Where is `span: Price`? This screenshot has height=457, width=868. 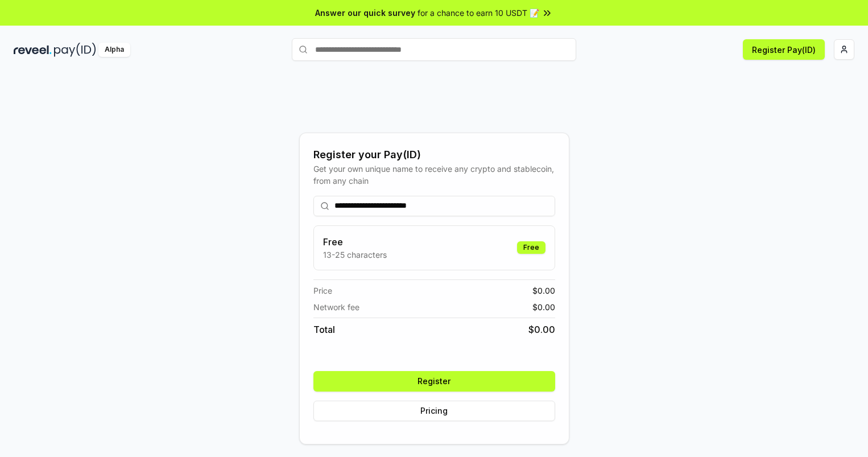 span: Price is located at coordinates (323, 290).